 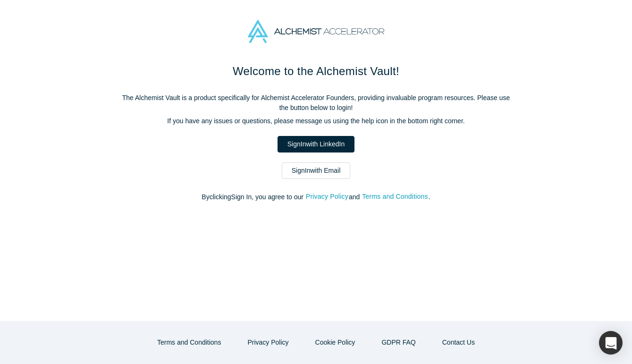 I want to click on button: Cookie Policy, so click(x=335, y=342).